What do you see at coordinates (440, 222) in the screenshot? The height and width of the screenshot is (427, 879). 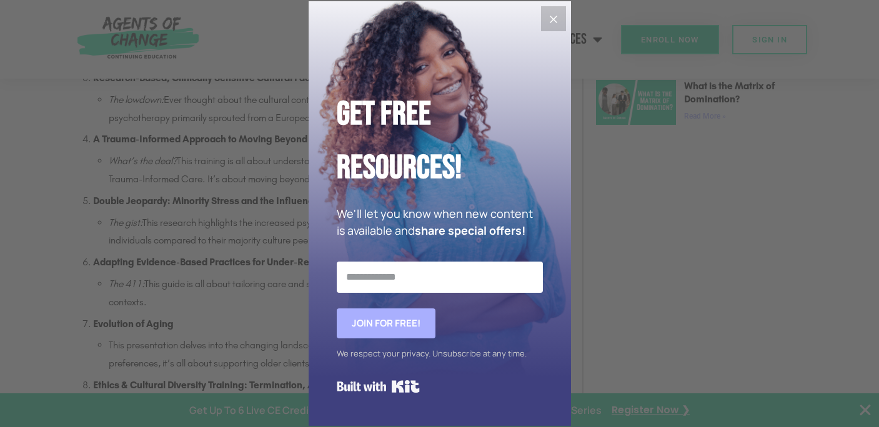 I see `p: We'll let you know when new content is available and` at bounding box center [440, 222].